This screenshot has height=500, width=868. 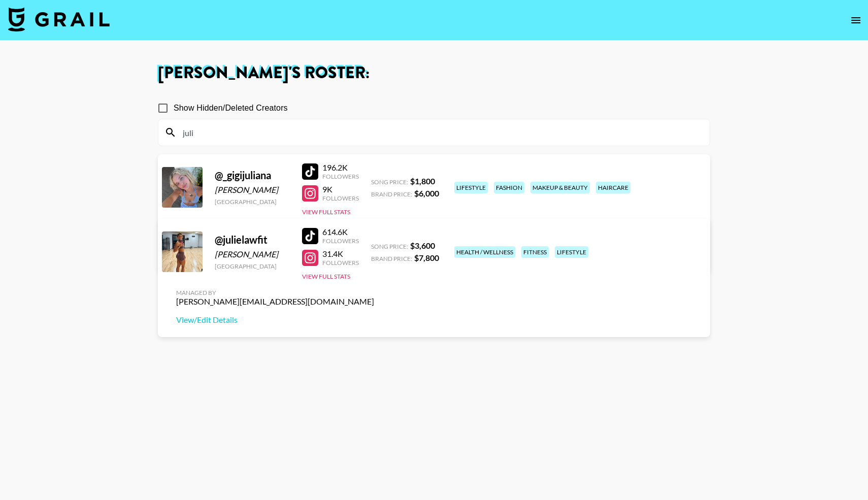 I want to click on strong: $ 6,000, so click(x=426, y=193).